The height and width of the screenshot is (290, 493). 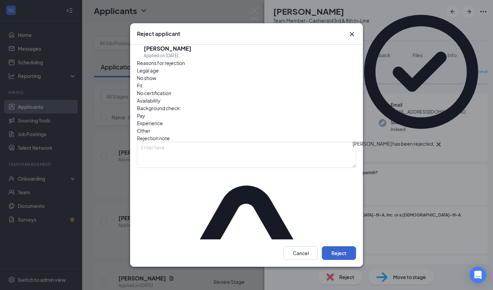 What do you see at coordinates (339, 253) in the screenshot?
I see `button: Reject` at bounding box center [339, 253].